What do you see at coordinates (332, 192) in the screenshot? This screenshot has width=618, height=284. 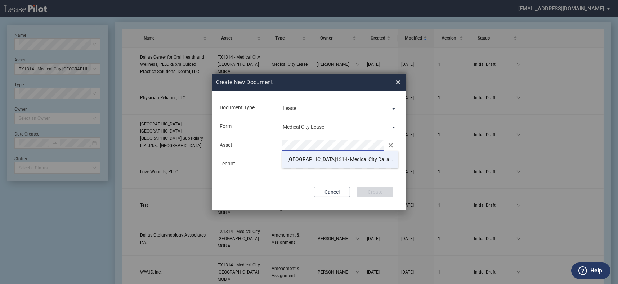 I see `button: Cancel` at bounding box center [332, 192].